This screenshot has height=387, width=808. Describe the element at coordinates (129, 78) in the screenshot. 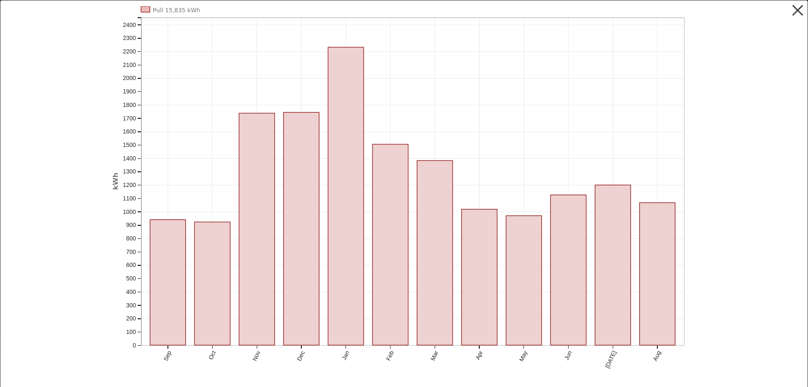

I see `text: 2000` at that location.